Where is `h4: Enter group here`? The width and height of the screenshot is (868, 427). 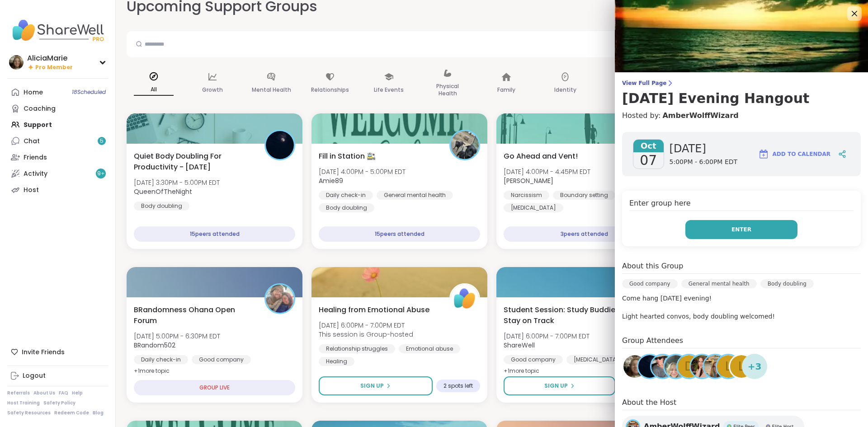 h4: Enter group here is located at coordinates (741, 204).